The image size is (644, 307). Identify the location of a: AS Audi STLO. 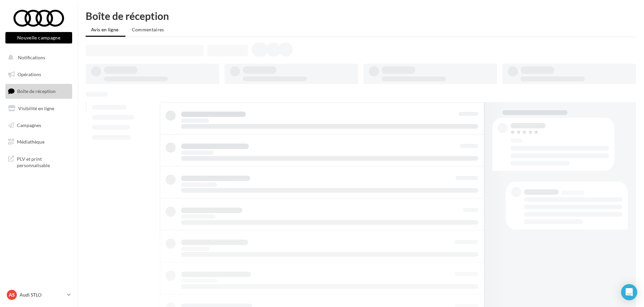
(38, 295).